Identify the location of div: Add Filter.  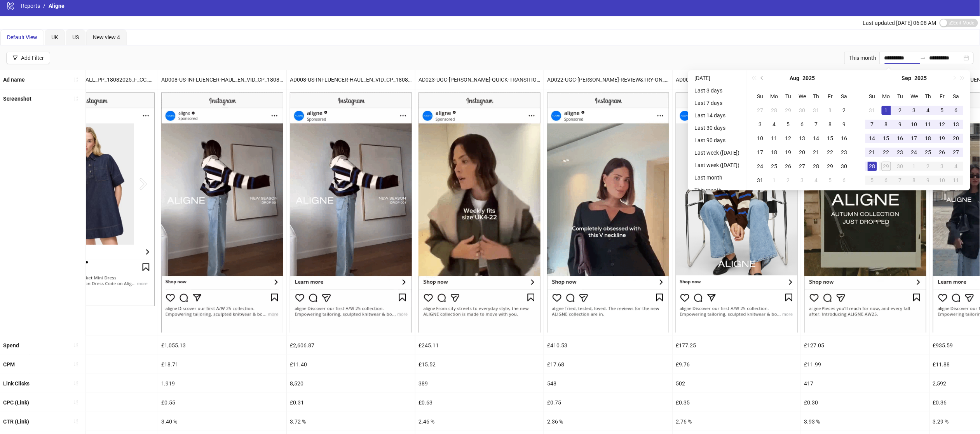
(32, 58).